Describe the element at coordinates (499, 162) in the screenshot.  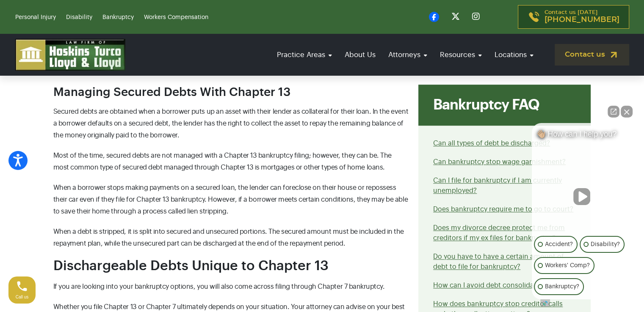
I see `a: Can bankruptcy stop wage garnishment?` at that location.